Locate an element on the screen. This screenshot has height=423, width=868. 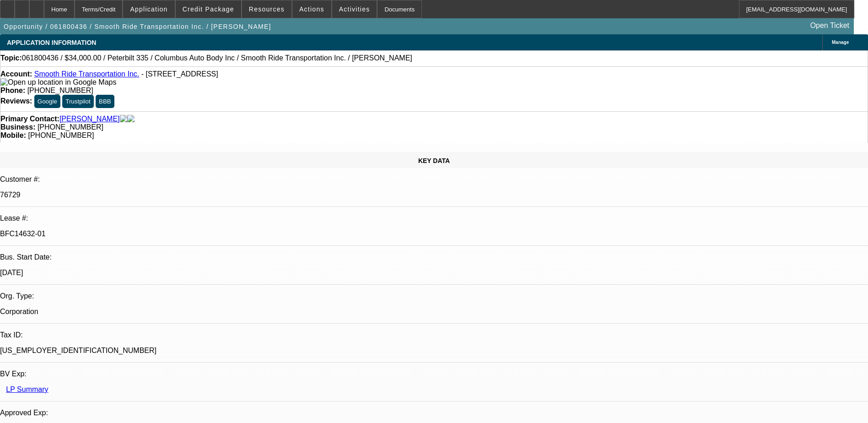
strong: Phone: is located at coordinates (13, 90).